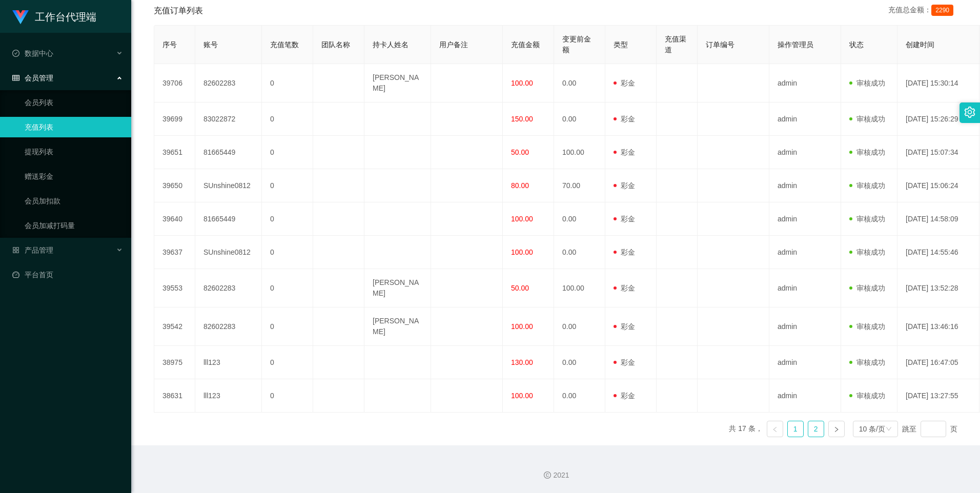 This screenshot has height=493, width=980. What do you see at coordinates (775, 429) in the screenshot?
I see `i: 图标: left` at bounding box center [775, 429].